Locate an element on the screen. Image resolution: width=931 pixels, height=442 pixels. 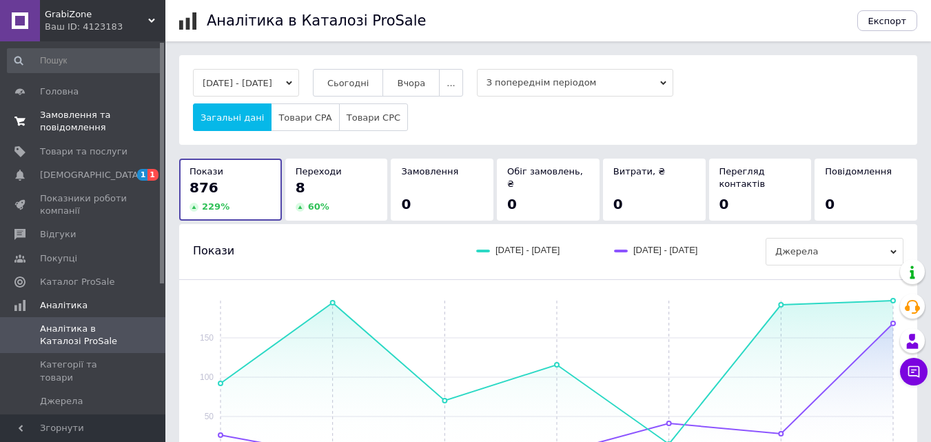
text: 150 is located at coordinates (207, 338).